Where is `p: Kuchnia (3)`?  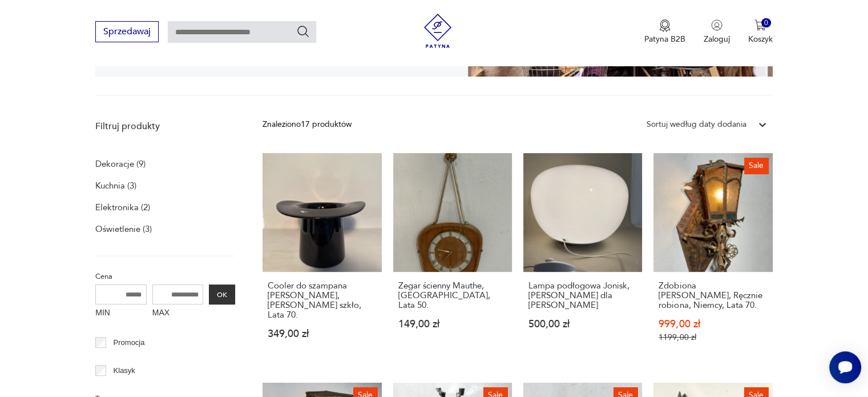 p: Kuchnia (3) is located at coordinates (116, 186).